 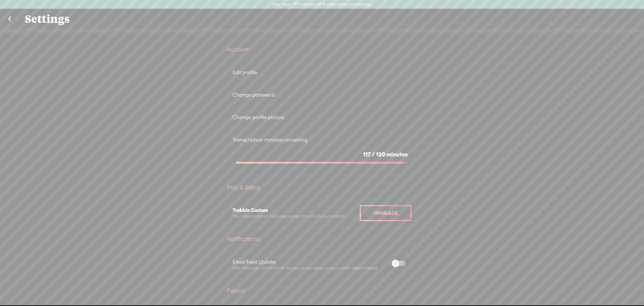 I want to click on div: Account, so click(x=322, y=50).